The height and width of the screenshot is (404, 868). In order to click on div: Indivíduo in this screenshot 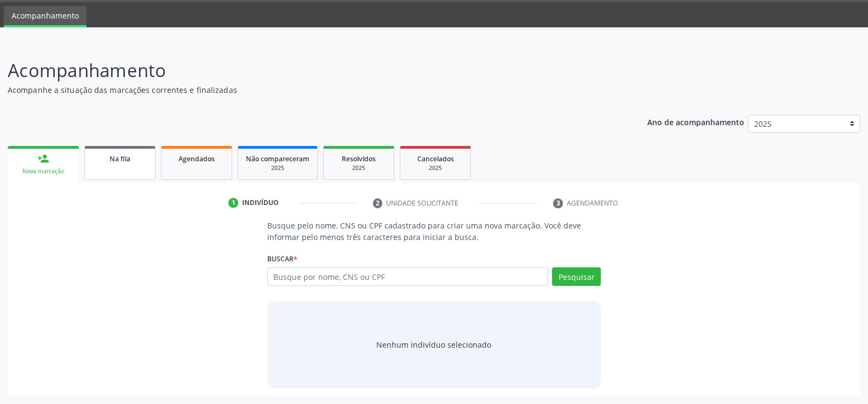, I will do `click(260, 203)`.